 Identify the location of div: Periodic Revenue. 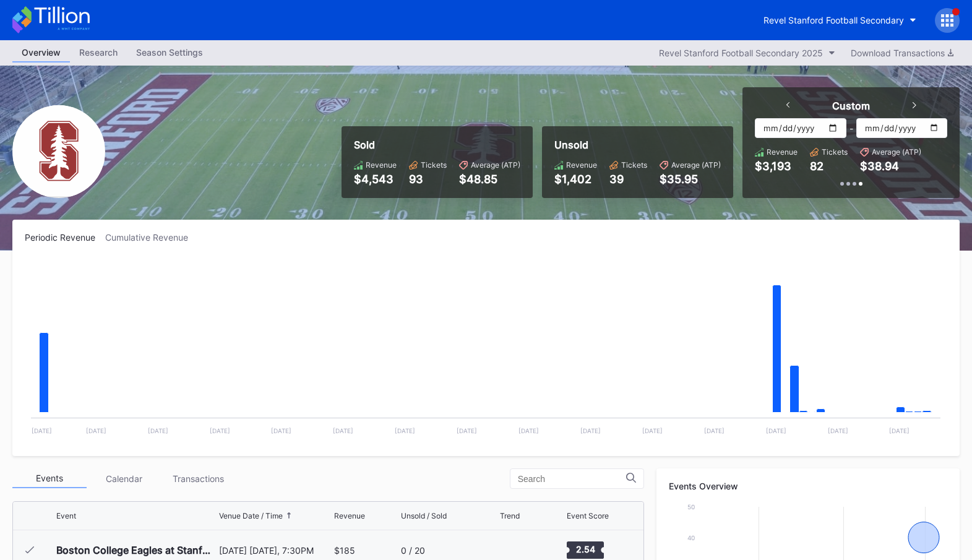
(65, 237).